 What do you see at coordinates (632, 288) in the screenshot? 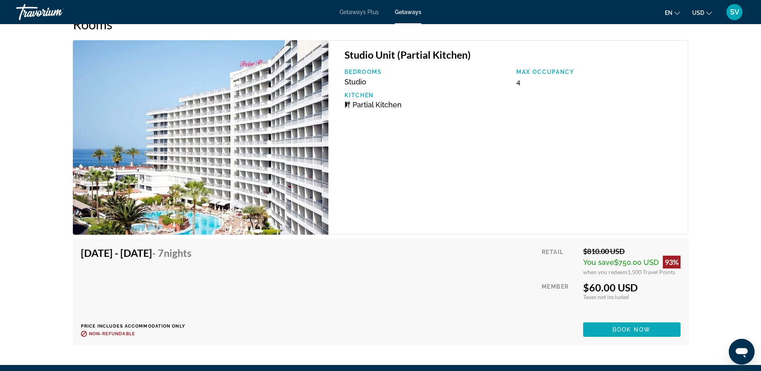
I see `div: $60.00 USD` at bounding box center [632, 288].